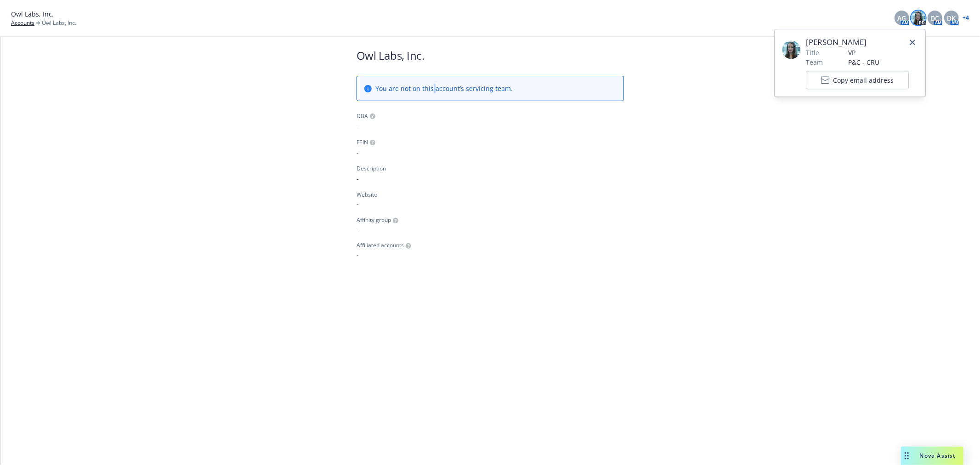 The height and width of the screenshot is (465, 980). I want to click on span: VP, so click(878, 52).